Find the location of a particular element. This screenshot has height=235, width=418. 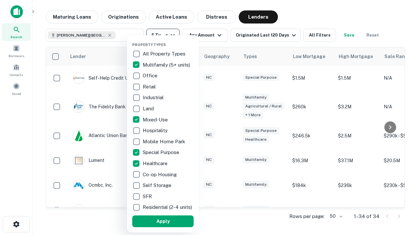

p: All Property Types is located at coordinates (165, 54).